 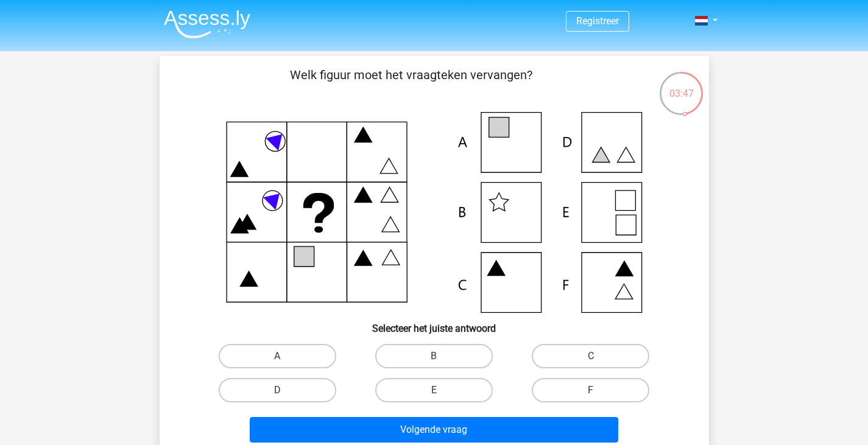 I want to click on div: 03:47, so click(x=681, y=86).